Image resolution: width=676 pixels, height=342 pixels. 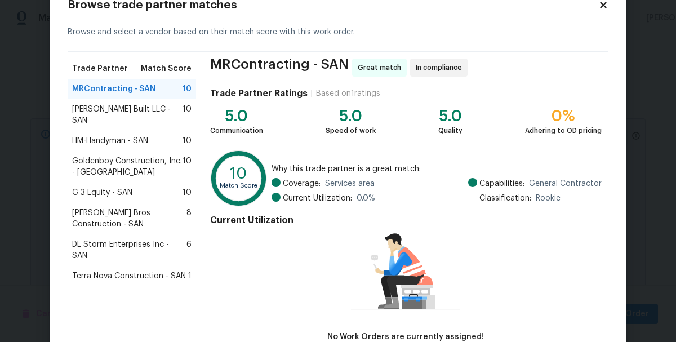 I want to click on span: 8, so click(x=189, y=218).